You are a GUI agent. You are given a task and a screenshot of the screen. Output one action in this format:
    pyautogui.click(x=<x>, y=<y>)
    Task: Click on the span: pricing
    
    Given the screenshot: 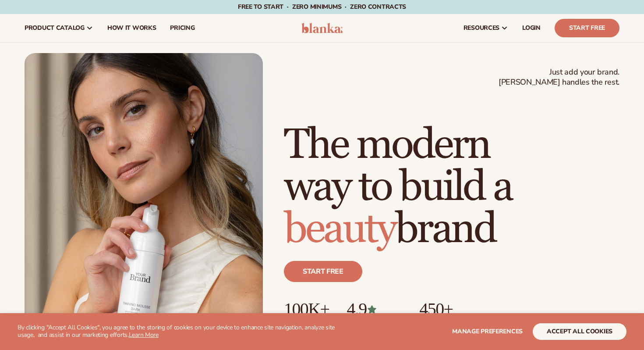 What is the action you would take?
    pyautogui.click(x=182, y=28)
    